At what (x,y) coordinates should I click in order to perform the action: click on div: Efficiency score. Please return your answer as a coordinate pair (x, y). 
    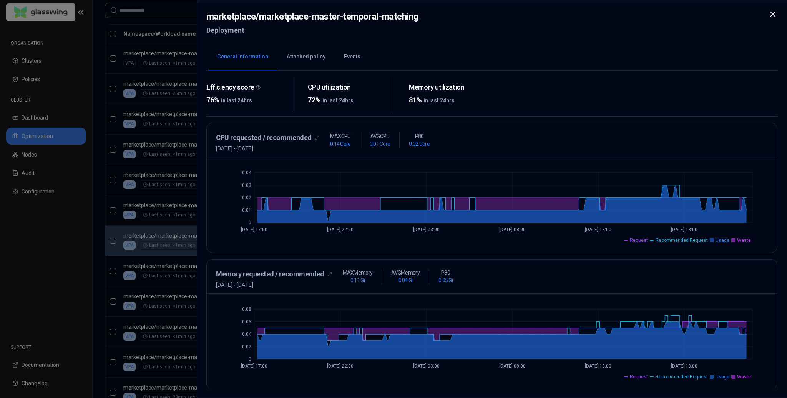
    Looking at the image, I should click on (246, 87).